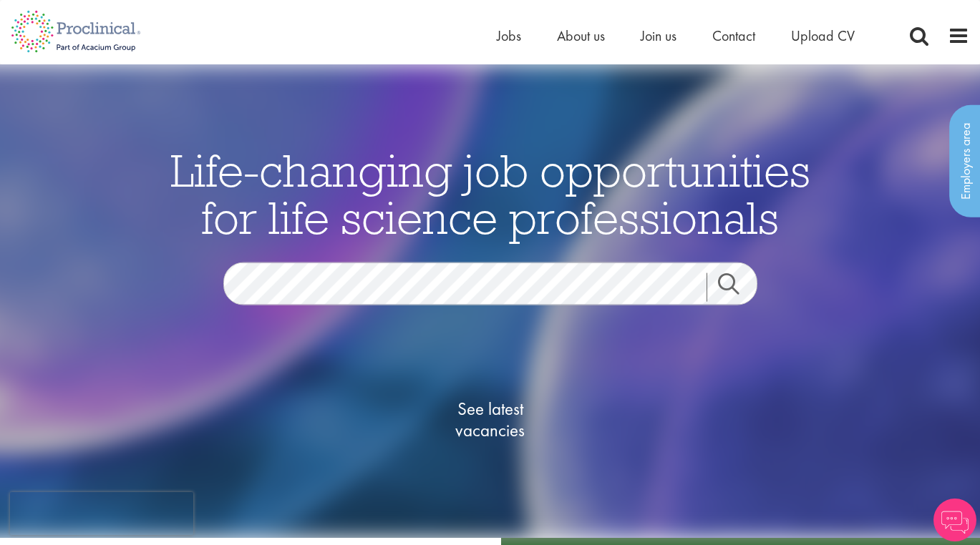 Image resolution: width=980 pixels, height=545 pixels. I want to click on a: Jobs, so click(509, 36).